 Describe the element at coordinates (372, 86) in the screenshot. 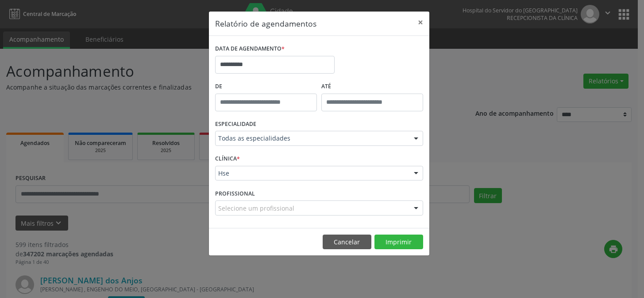

I see `label: ATÉ` at that location.